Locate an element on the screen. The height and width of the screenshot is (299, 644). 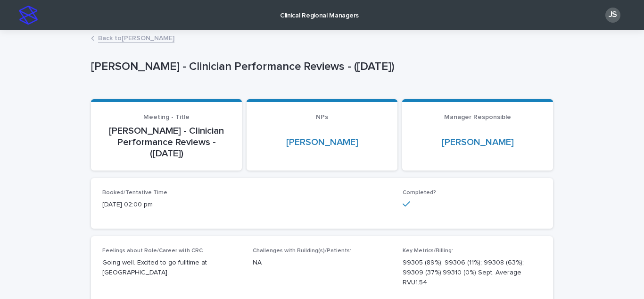
p: 99305 (89%); 99306 (11%); 99308 (63%); 99309 (37%);99310 (0%) Sept. Average RVU1.54 is located at coordinates (472, 272).